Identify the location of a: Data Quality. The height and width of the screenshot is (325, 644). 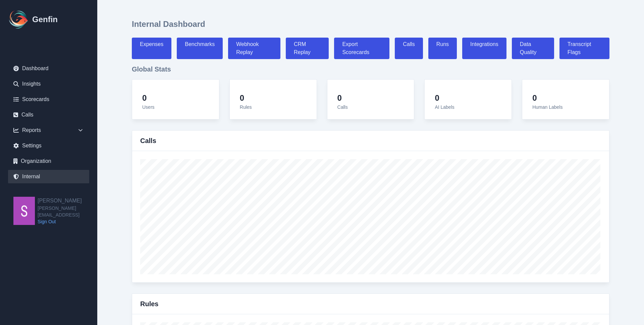
(533, 49).